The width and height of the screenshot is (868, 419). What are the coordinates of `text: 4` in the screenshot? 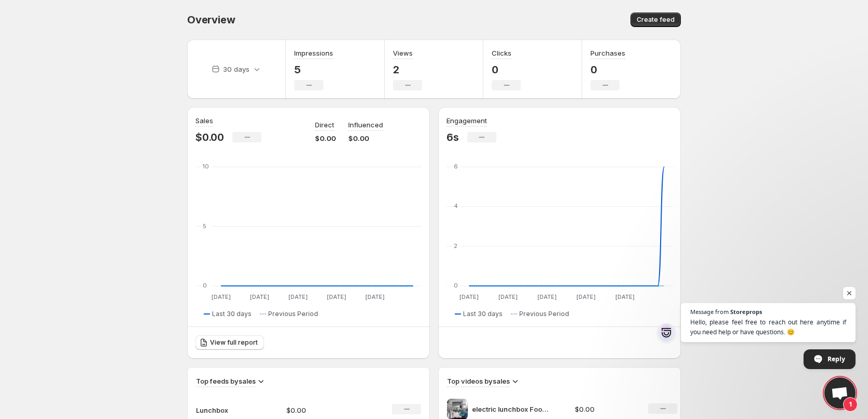 It's located at (456, 206).